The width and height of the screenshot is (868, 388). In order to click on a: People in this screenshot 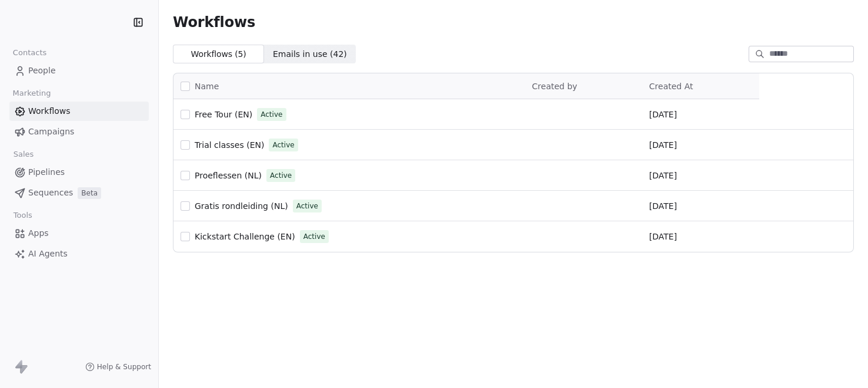, I will do `click(78, 71)`.